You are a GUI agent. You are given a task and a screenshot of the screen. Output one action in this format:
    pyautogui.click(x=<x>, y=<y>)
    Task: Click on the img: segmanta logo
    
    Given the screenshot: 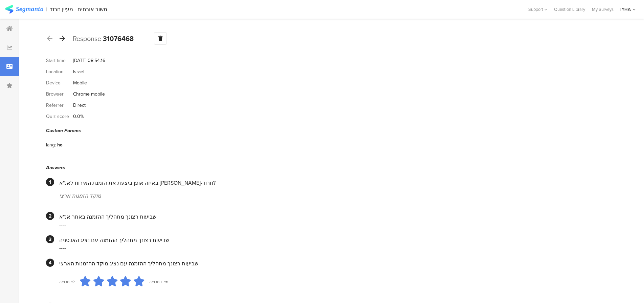 What is the action you would take?
    pyautogui.click(x=24, y=9)
    